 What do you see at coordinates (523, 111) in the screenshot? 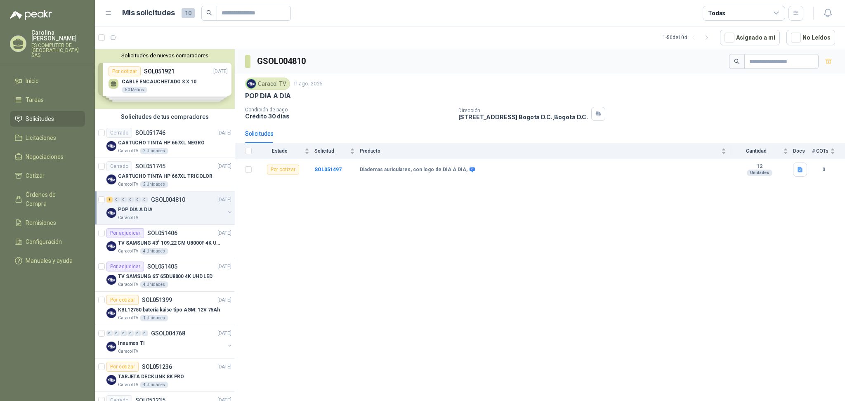
I see `p: Dirección` at bounding box center [523, 111].